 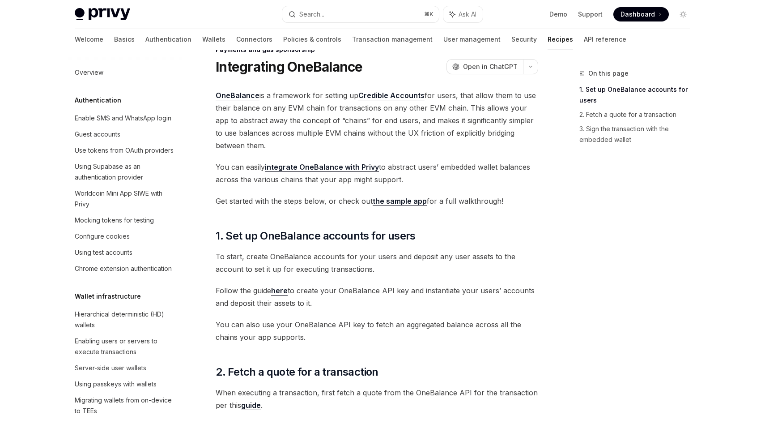 I want to click on button: Ask AI, so click(x=463, y=14).